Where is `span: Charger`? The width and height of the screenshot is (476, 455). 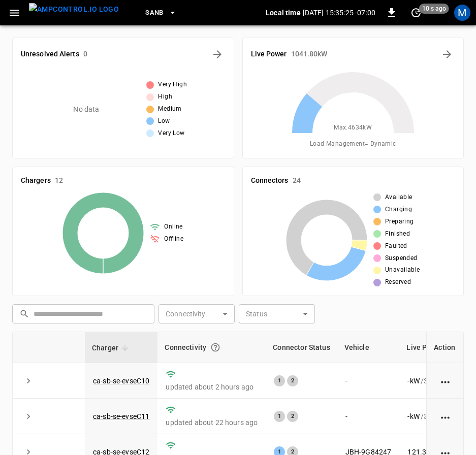
span: Charger is located at coordinates (112, 348).